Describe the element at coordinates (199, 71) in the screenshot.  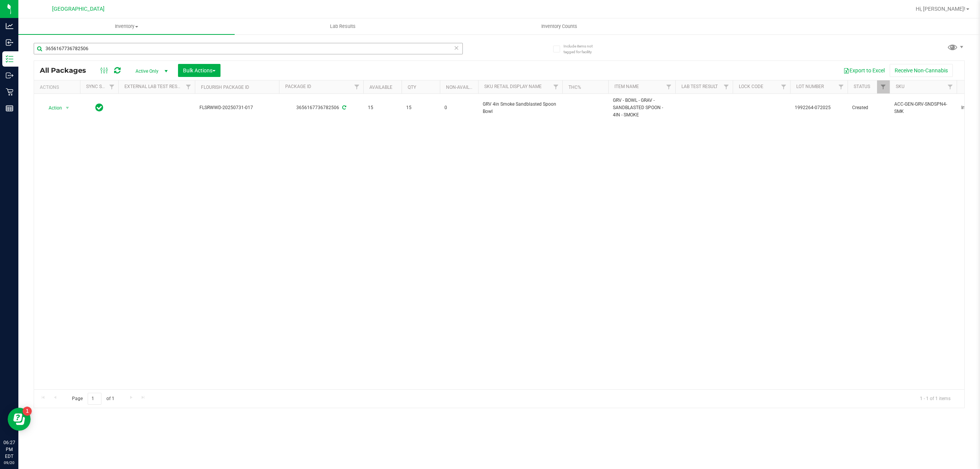
I see `span: Bulk Actions` at that location.